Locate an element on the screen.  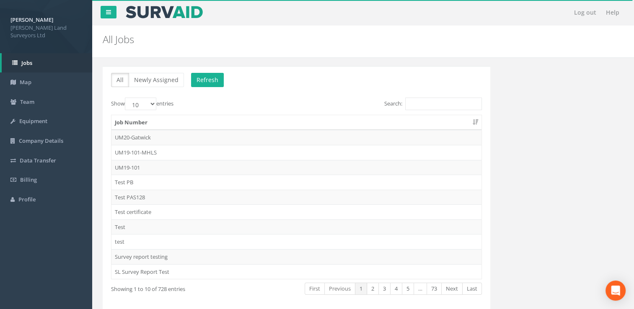
td: Survey report testing is located at coordinates (296, 257).